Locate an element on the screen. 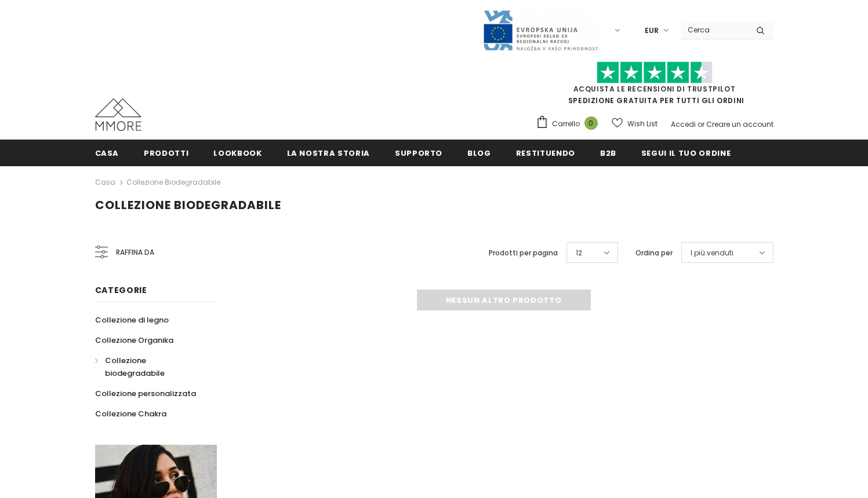 The width and height of the screenshot is (868, 498). label: Prodotti per pagina is located at coordinates (523, 253).